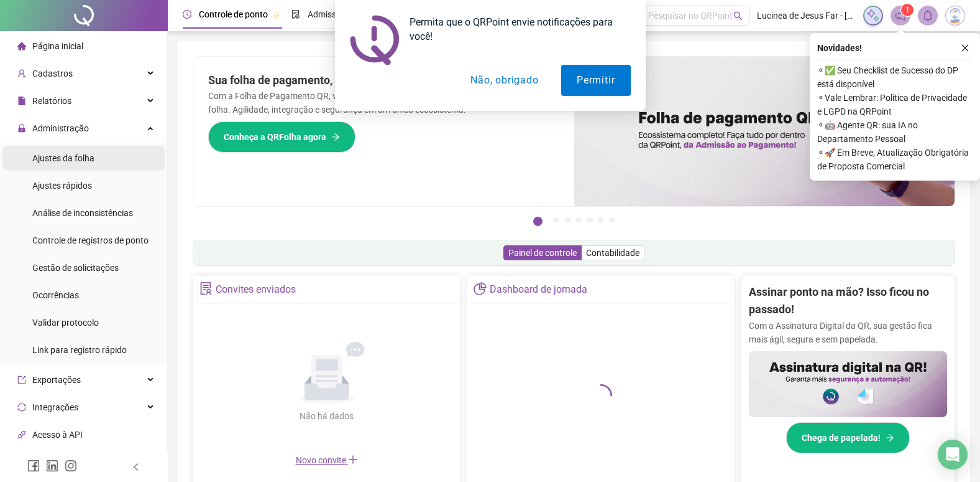  Describe the element at coordinates (543, 253) in the screenshot. I see `span: Painel de controle` at that location.